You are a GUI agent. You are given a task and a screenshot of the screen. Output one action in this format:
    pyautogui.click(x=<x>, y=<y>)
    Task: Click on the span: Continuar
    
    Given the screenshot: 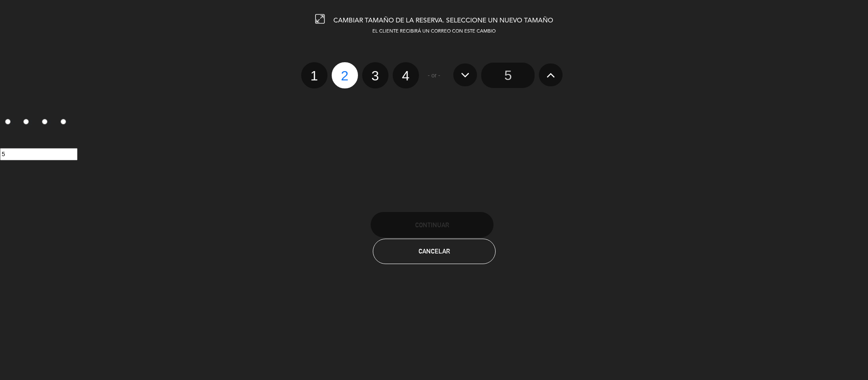 What is the action you would take?
    pyautogui.click(x=432, y=225)
    